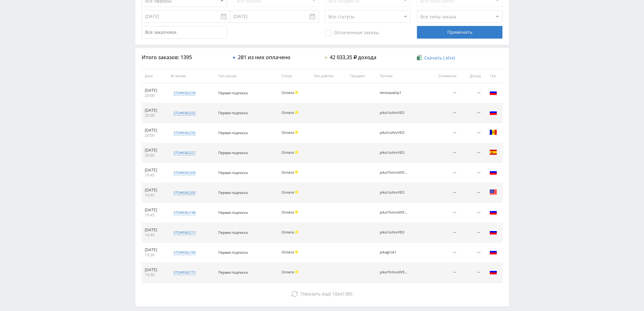  What do you see at coordinates (247, 76) in the screenshot?
I see `th: Тип заказа` at bounding box center [247, 76].